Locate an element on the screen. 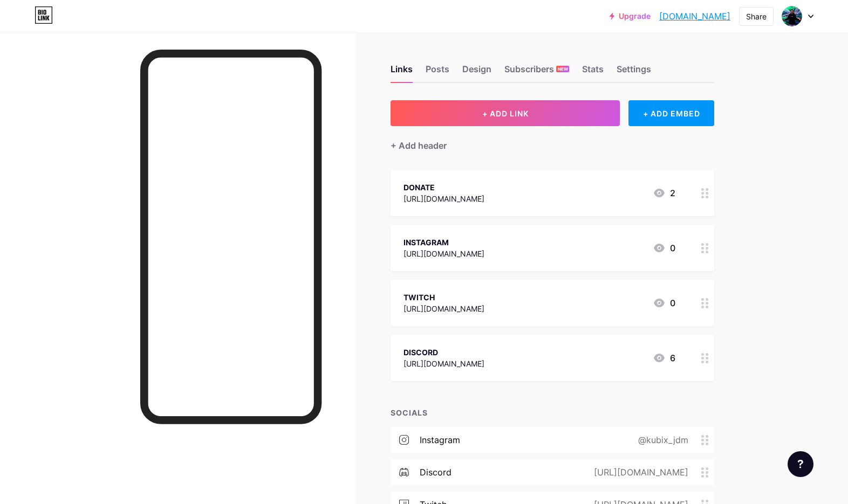 This screenshot has width=848, height=504. div: Settings is located at coordinates (633, 72).